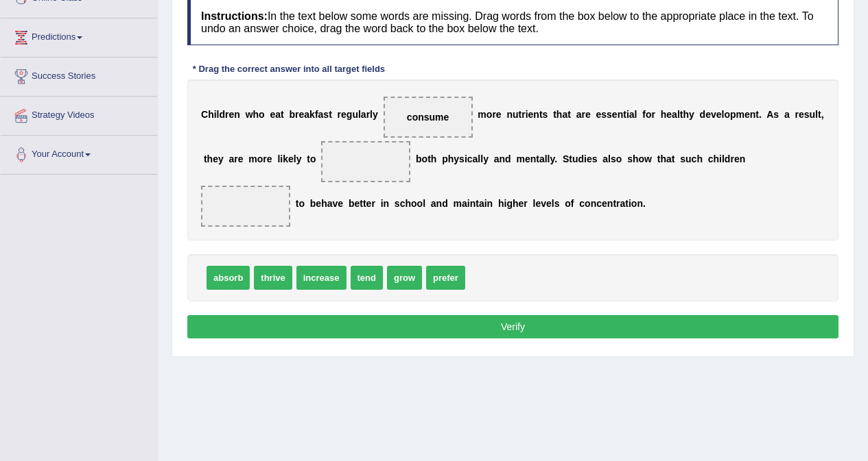 The width and height of the screenshot is (868, 461). Describe the element at coordinates (508, 204) in the screenshot. I see `b: g` at that location.